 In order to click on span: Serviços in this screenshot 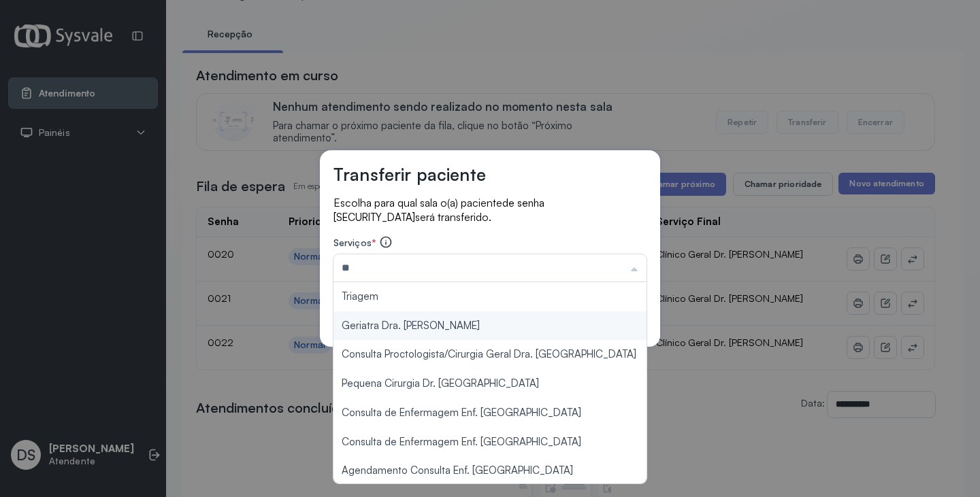, I will do `click(353, 242)`.